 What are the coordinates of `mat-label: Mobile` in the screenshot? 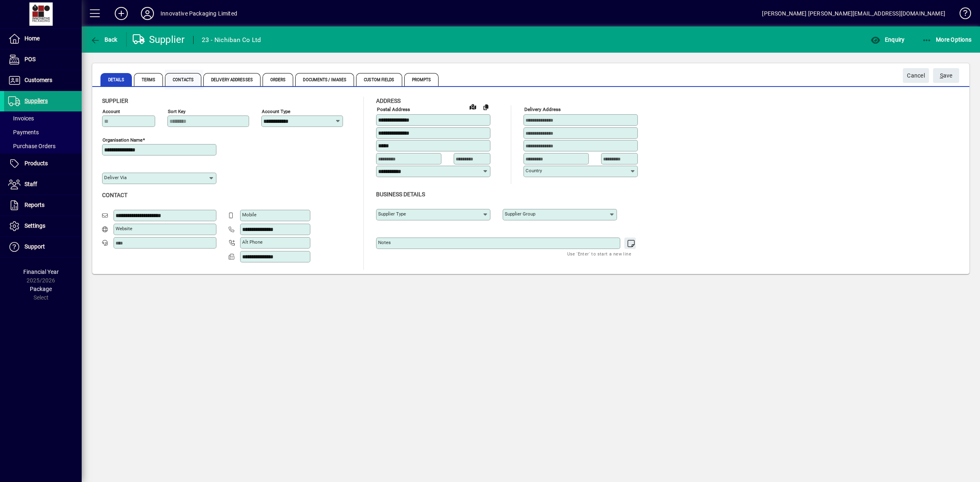 It's located at (249, 215).